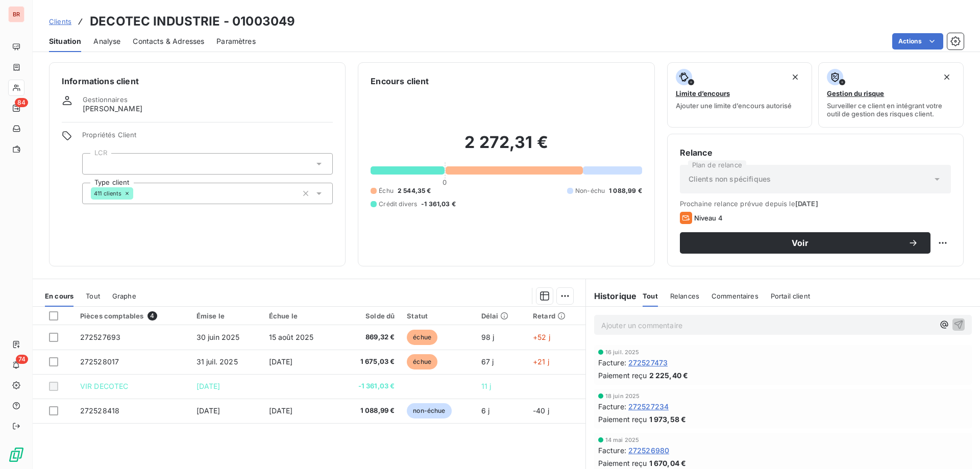 This screenshot has width=980, height=469. What do you see at coordinates (669, 375) in the screenshot?
I see `span: 2 225,40 €` at bounding box center [669, 375].